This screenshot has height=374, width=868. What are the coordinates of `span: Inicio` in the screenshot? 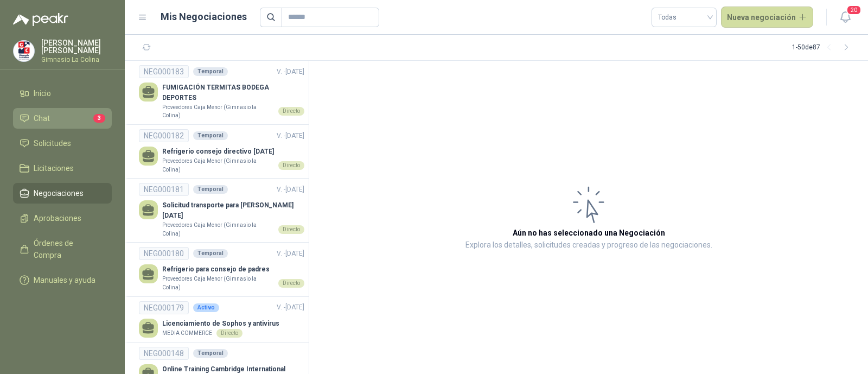 It's located at (42, 94).